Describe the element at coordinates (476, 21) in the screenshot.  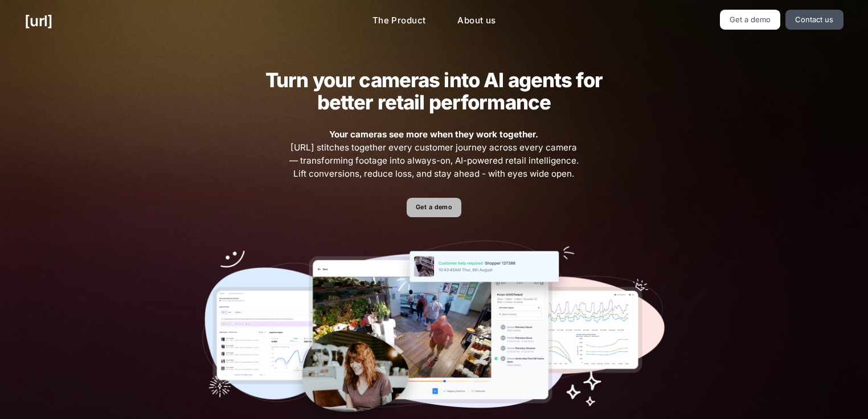
I see `a: About us` at that location.